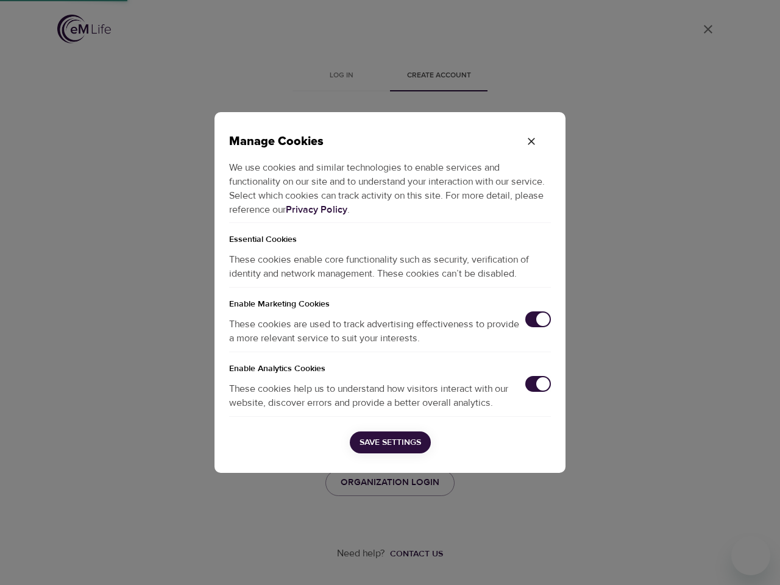  Describe the element at coordinates (390, 267) in the screenshot. I see `p: These cookies enable core functionality such as security, verification of identity and network ma...` at that location.